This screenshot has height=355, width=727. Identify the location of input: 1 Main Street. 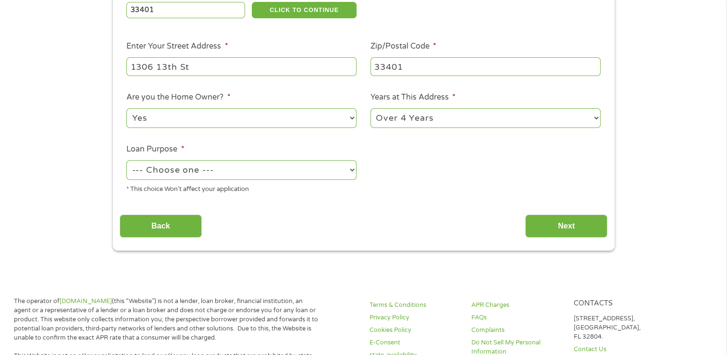
(241, 66).